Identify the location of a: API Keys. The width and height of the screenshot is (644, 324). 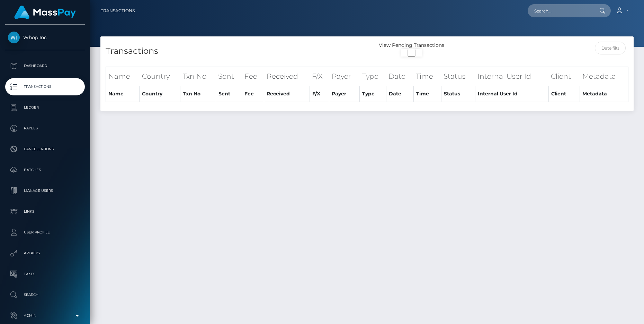
(45, 253).